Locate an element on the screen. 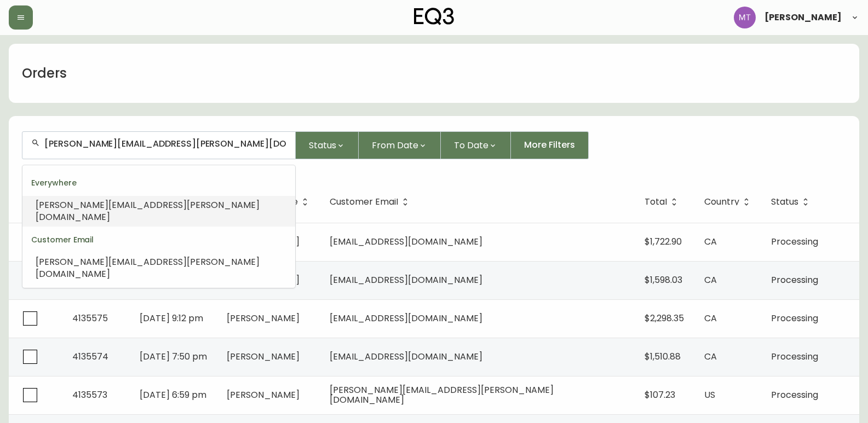  span: 4135575 is located at coordinates (90, 318).